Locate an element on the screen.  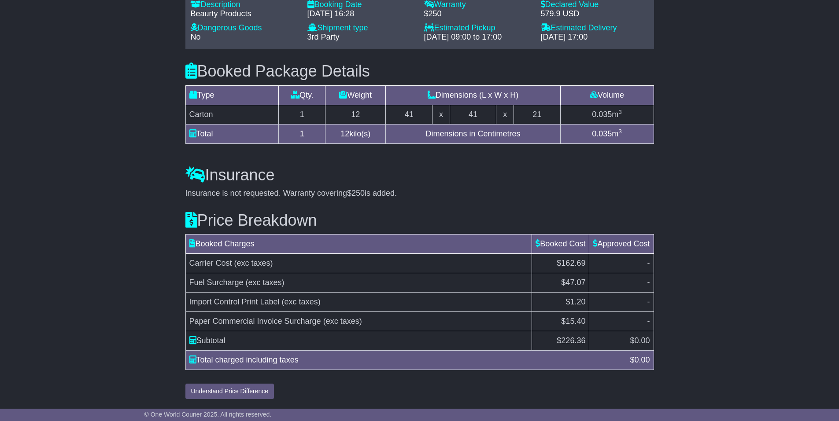
span: 12 is located at coordinates (345, 134).